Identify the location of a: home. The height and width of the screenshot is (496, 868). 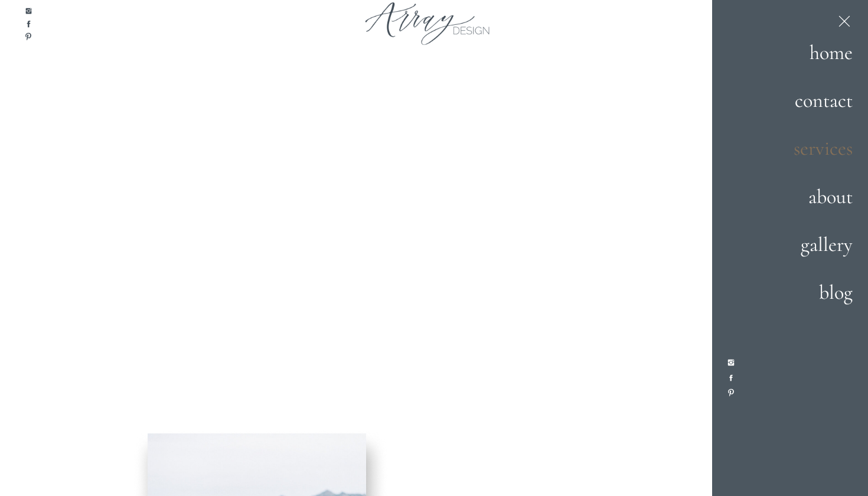
(811, 54).